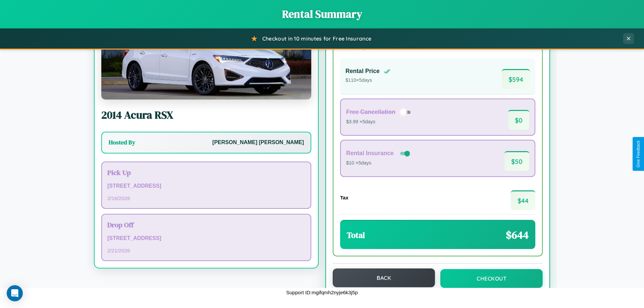  What do you see at coordinates (370, 153) in the screenshot?
I see `h4: Rental Insurance` at bounding box center [370, 153].